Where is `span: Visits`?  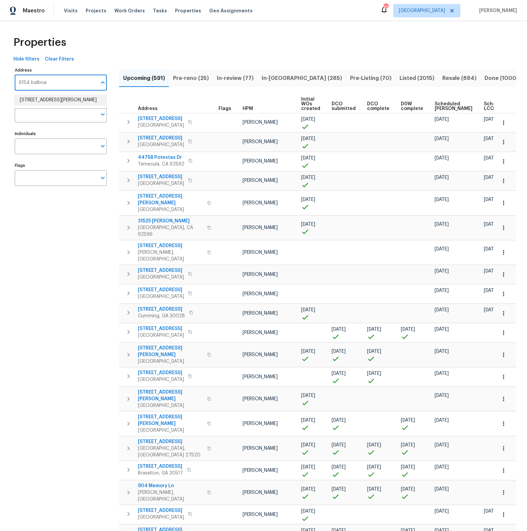 span: Visits is located at coordinates (71, 11).